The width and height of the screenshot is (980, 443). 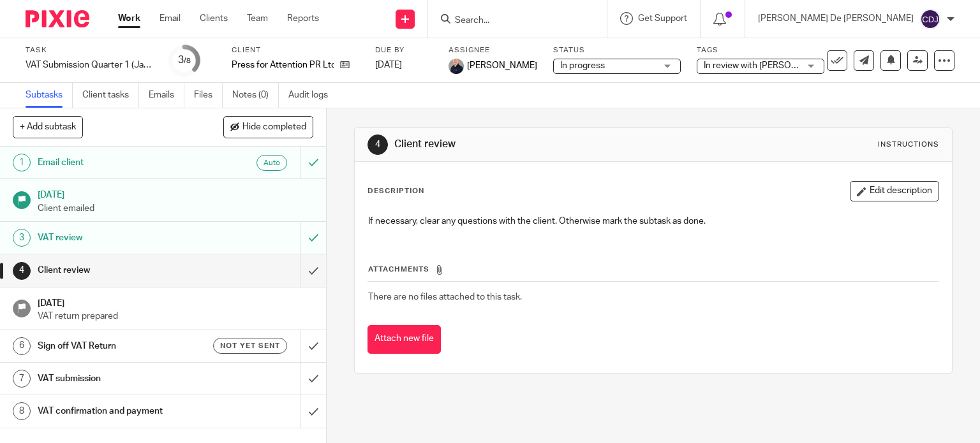 I want to click on p: Description, so click(x=396, y=191).